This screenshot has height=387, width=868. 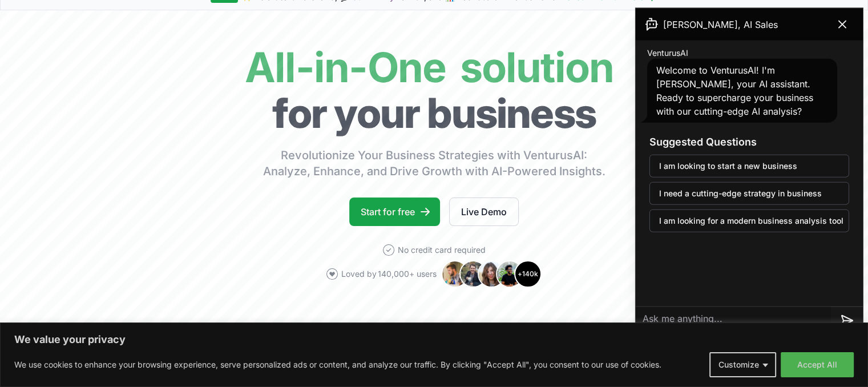 I want to click on img: Avatar 2, so click(x=473, y=274).